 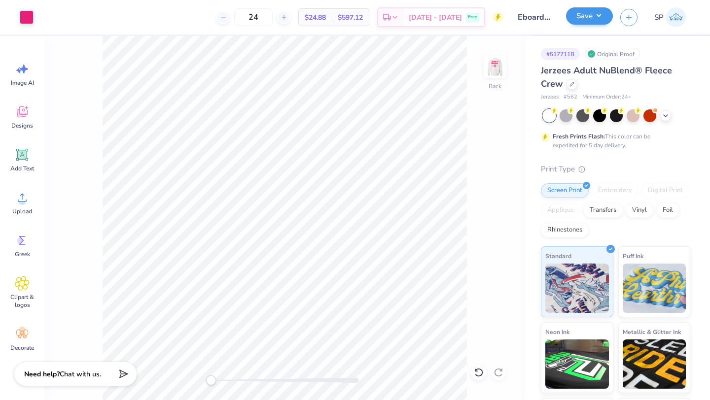 I want to click on div: Back, so click(x=495, y=86).